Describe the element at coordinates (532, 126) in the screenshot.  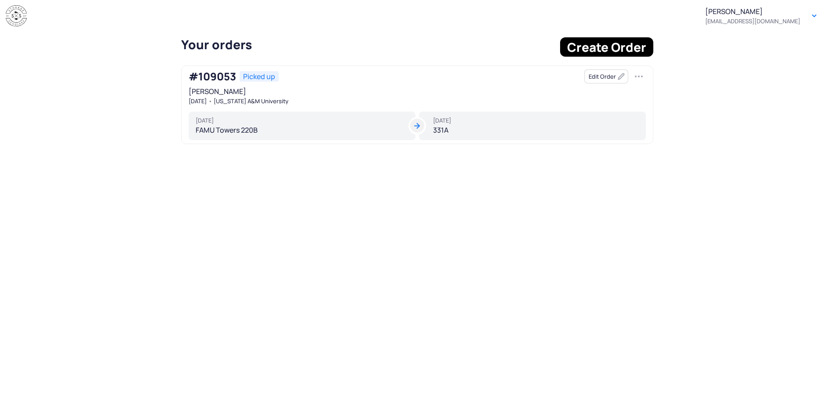
I see `div: 331A` at that location.